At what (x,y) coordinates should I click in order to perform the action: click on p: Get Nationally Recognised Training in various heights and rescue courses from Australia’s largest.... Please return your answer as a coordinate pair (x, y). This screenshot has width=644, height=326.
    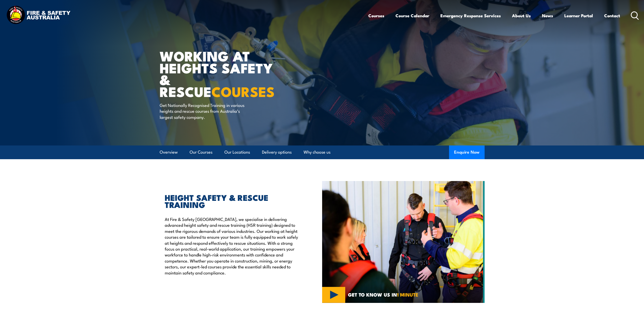
    Looking at the image, I should click on (206, 111).